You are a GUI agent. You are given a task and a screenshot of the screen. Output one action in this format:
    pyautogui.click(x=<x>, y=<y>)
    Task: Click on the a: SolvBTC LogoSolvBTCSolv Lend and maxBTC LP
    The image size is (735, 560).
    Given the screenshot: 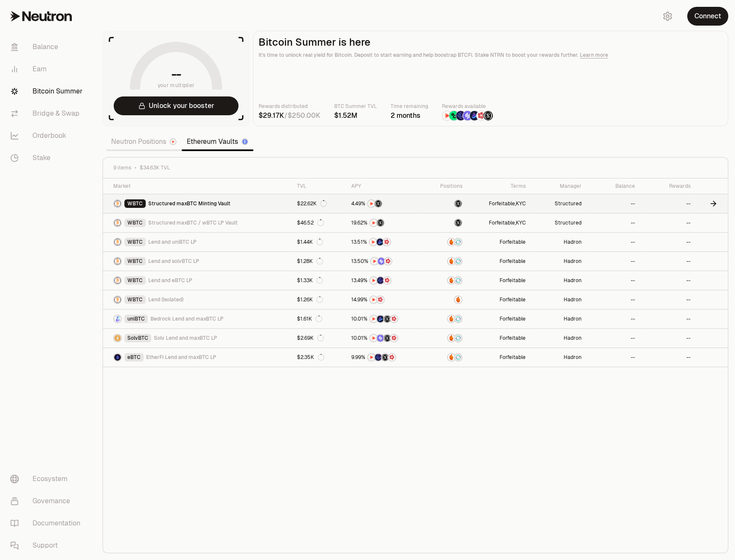 What is the action you would take?
    pyautogui.click(x=197, y=338)
    